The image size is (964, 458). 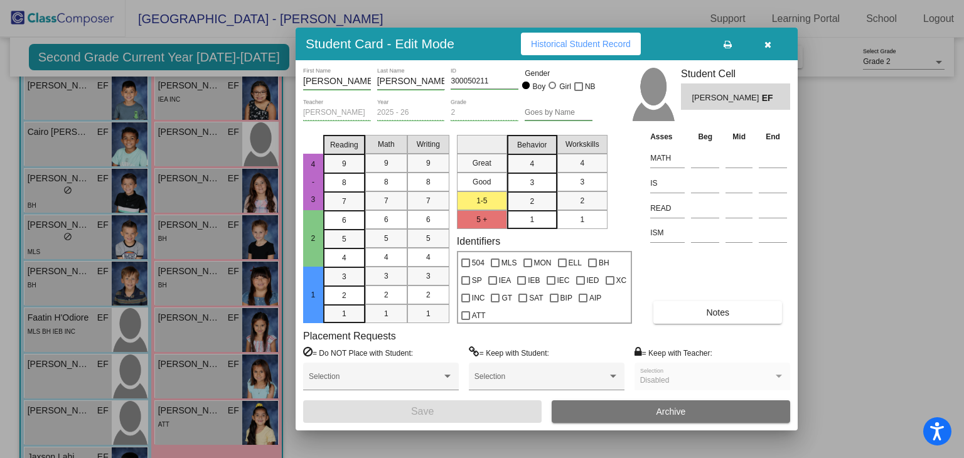 I want to click on span: Reading, so click(x=344, y=145).